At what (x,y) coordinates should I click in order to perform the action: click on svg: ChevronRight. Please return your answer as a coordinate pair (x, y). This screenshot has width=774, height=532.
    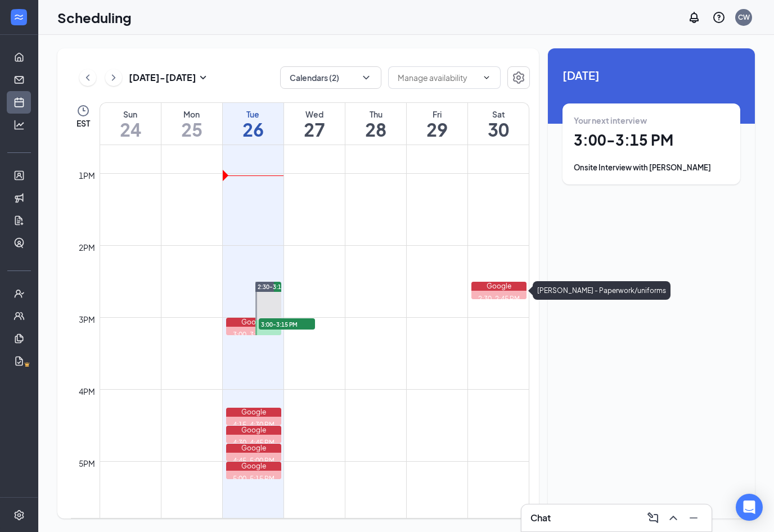
    Looking at the image, I should click on (113, 78).